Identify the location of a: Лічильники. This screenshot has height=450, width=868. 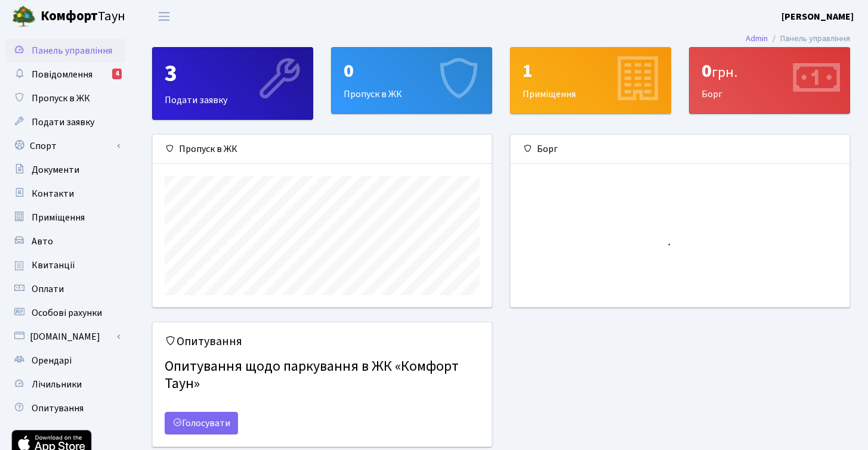
(66, 384).